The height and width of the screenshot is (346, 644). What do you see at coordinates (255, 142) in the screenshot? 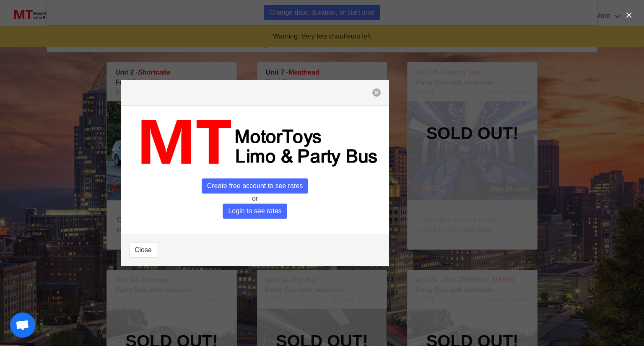
I see `img: MT_logo_name.png` at bounding box center [255, 142].